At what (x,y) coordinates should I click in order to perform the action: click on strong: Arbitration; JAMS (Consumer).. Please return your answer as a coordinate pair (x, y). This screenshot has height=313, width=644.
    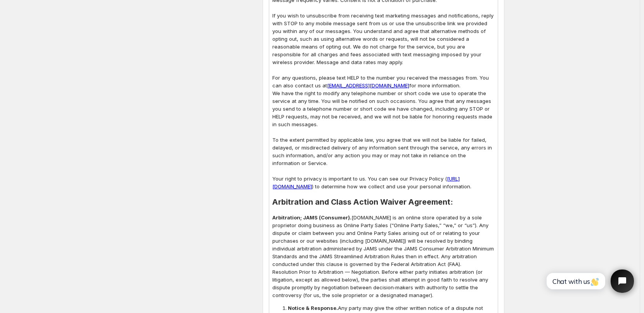
    Looking at the image, I should click on (312, 217).